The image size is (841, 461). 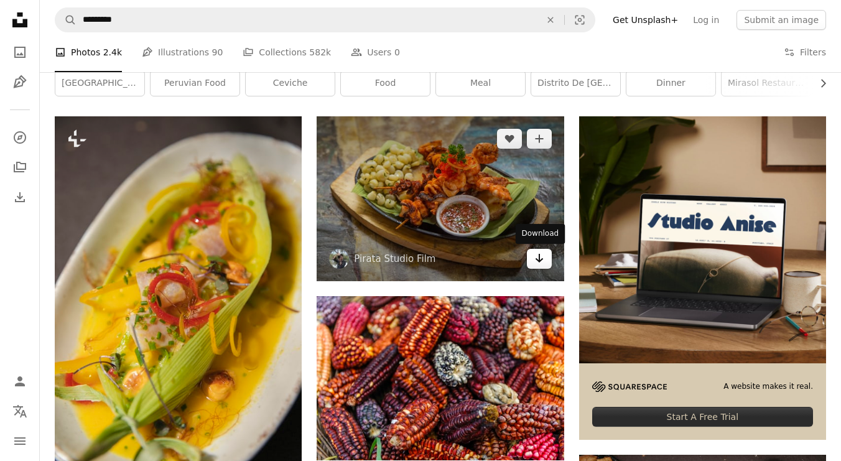 What do you see at coordinates (395, 259) in the screenshot?
I see `a: Pirata Studio Film` at bounding box center [395, 259].